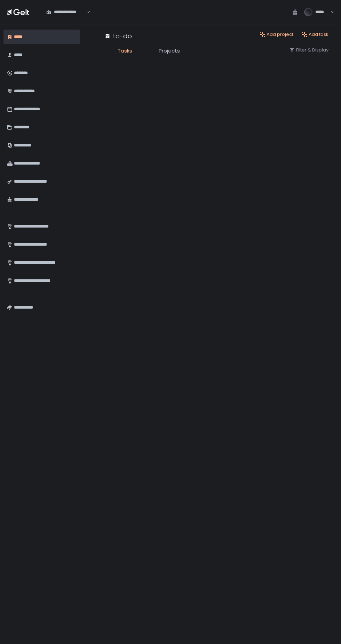 This screenshot has width=341, height=644. I want to click on div: Add project, so click(276, 34).